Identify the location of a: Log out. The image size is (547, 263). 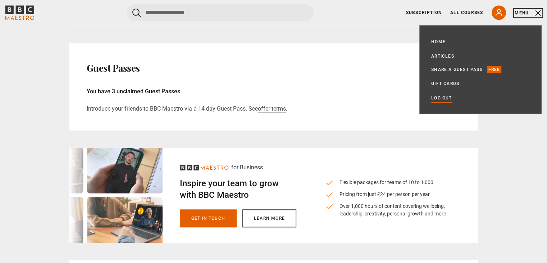
(442, 98).